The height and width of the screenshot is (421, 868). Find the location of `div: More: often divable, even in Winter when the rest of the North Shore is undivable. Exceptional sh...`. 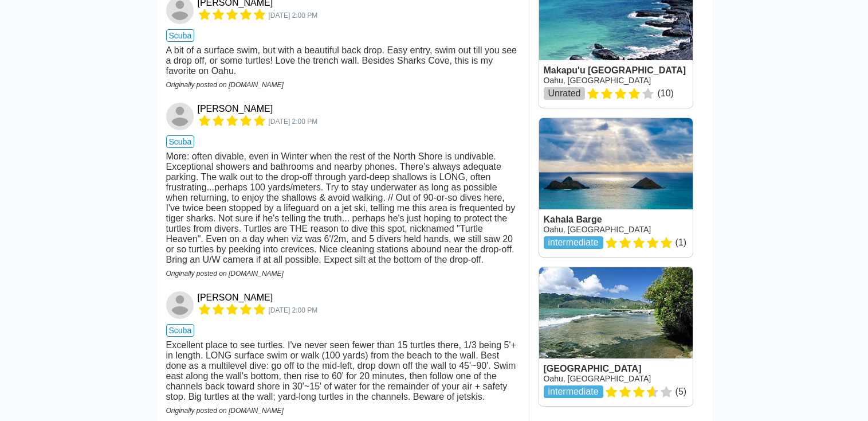

div: More: often divable, even in Winter when the rest of the North Shore is undivable. Exceptional sh... is located at coordinates (343, 208).